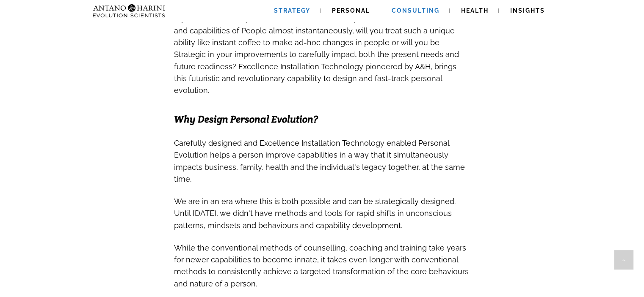  I want to click on span: While the conventional methods of counselling, coaching and training take years for newer capabil..., so click(322, 266).